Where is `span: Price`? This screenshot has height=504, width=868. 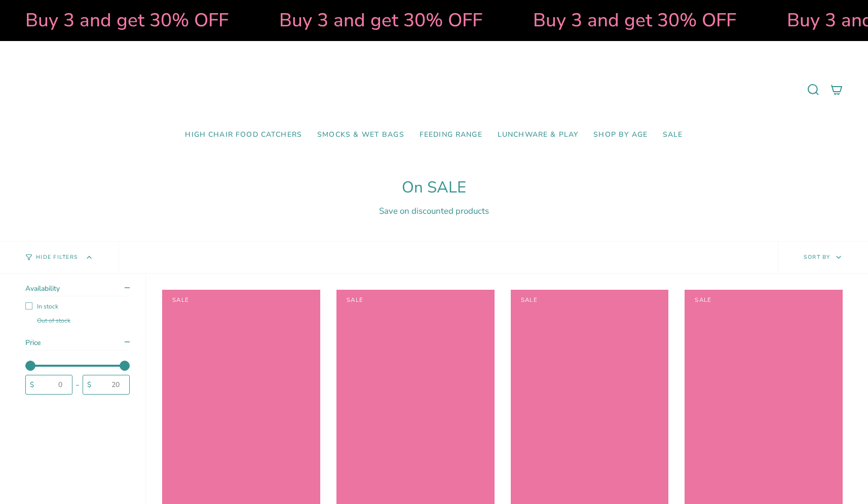
span: Price is located at coordinates (33, 343).